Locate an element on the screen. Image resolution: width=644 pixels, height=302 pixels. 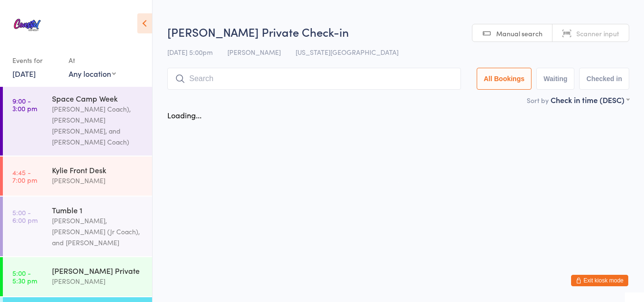
span: Scanner input is located at coordinates (598, 34).